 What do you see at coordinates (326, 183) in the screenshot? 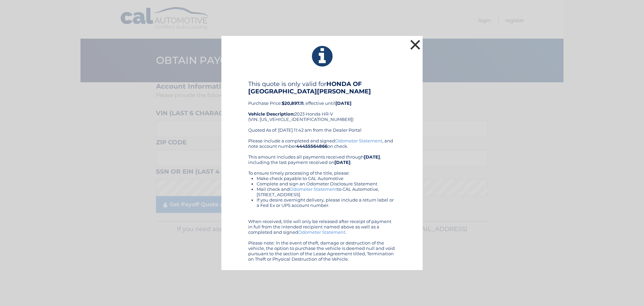
I see `li: Complete and sign an Odometer Disclosure Statement` at bounding box center [326, 183].